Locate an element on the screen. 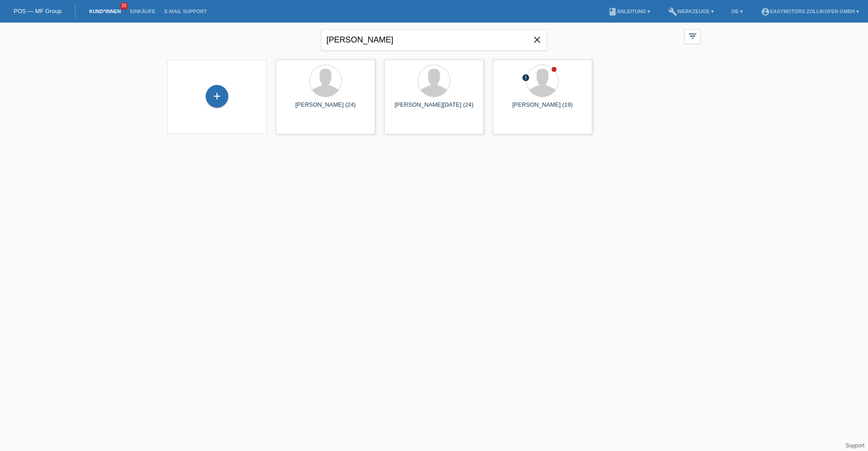 This screenshot has height=451, width=868. i: error is located at coordinates (525, 77).